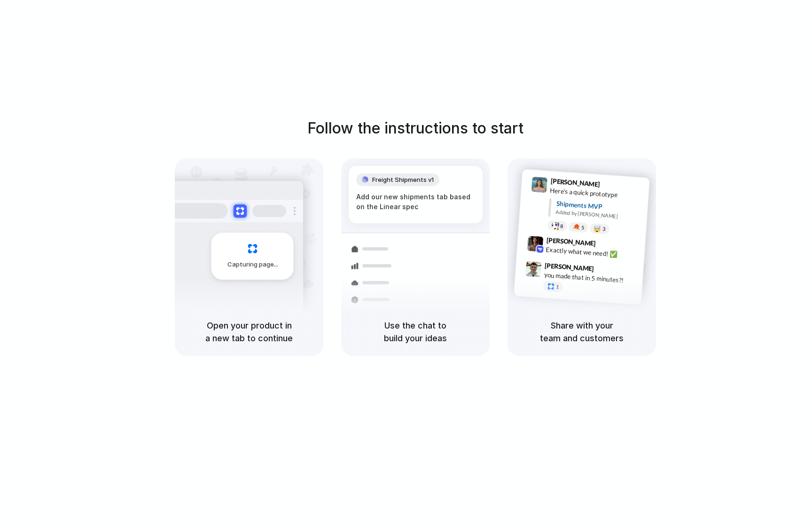 The height and width of the screenshot is (525, 812). Describe the element at coordinates (416, 202) in the screenshot. I see `div: Add our new shipments tab based on the Linear spec` at that location.